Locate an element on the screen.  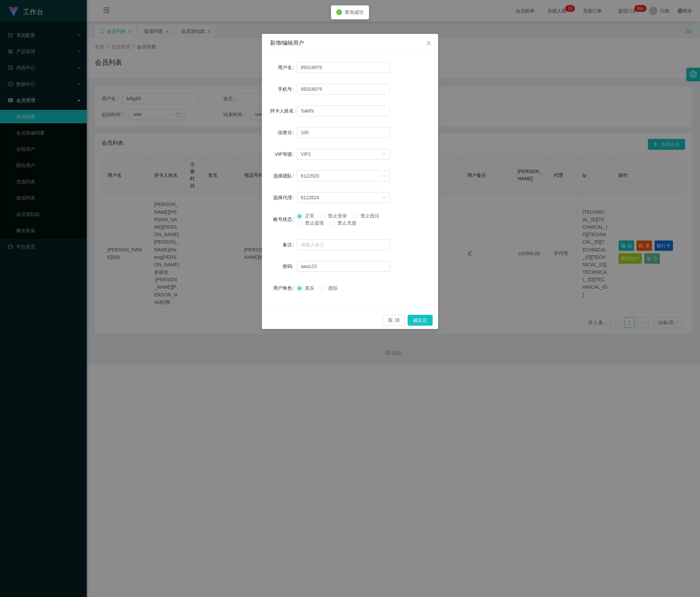
font: 正常 is located at coordinates (310, 216).